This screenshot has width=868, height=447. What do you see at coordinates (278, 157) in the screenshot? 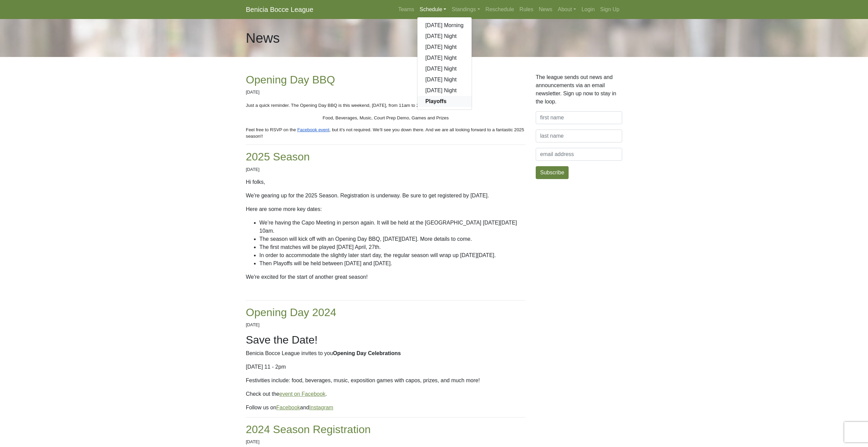
I see `a: 2025 Season` at bounding box center [278, 157].